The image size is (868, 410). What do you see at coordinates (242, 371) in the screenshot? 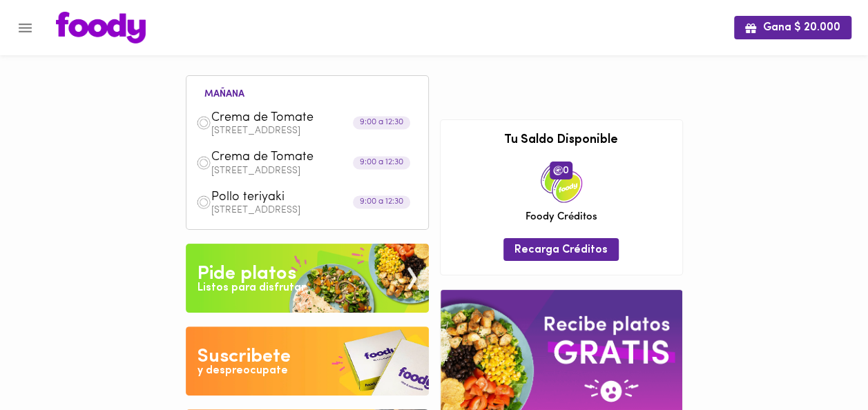
I see `div: y despreocupate` at bounding box center [242, 371].